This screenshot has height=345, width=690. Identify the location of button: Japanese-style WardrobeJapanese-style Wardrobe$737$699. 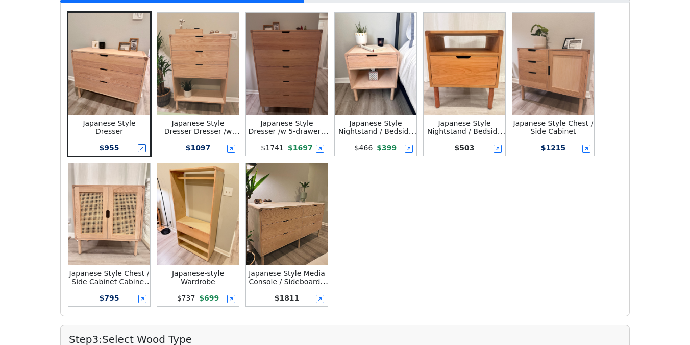
(198, 234).